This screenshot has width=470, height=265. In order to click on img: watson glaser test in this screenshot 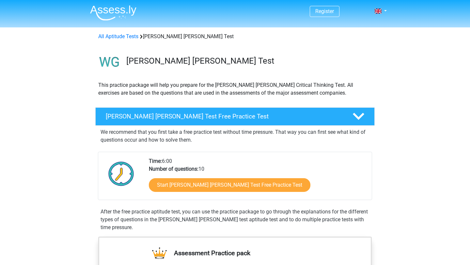, I will do `click(109, 62)`.